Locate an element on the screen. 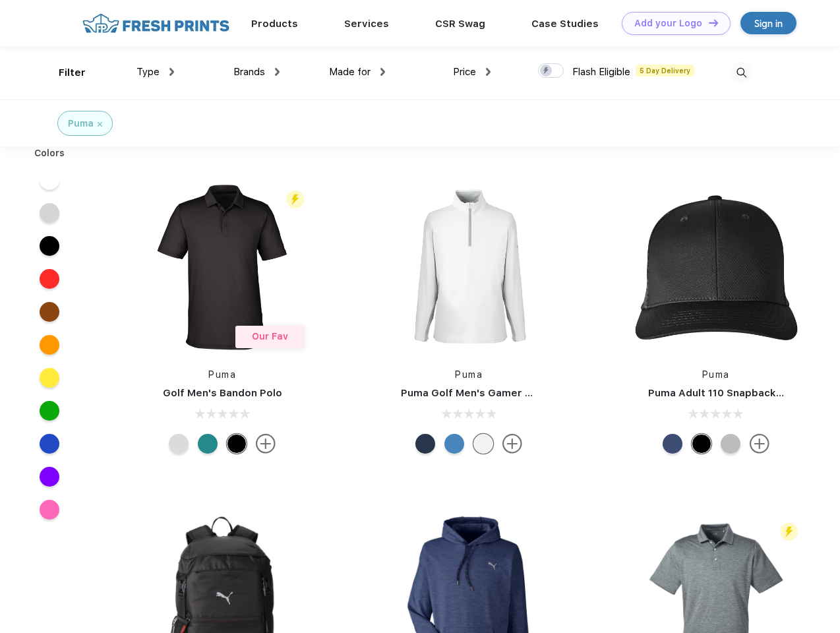  a: Golf Men's Bandon Polo is located at coordinates (222, 393).